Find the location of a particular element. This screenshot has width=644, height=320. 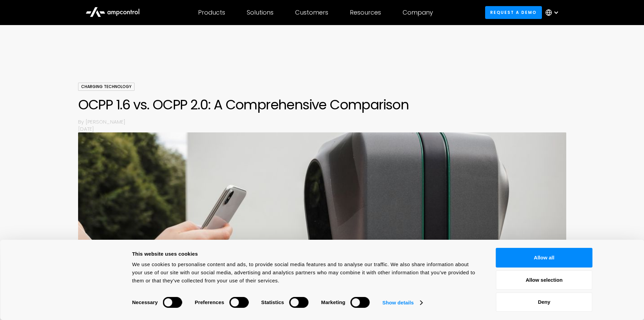

div: Customers is located at coordinates (311, 13).